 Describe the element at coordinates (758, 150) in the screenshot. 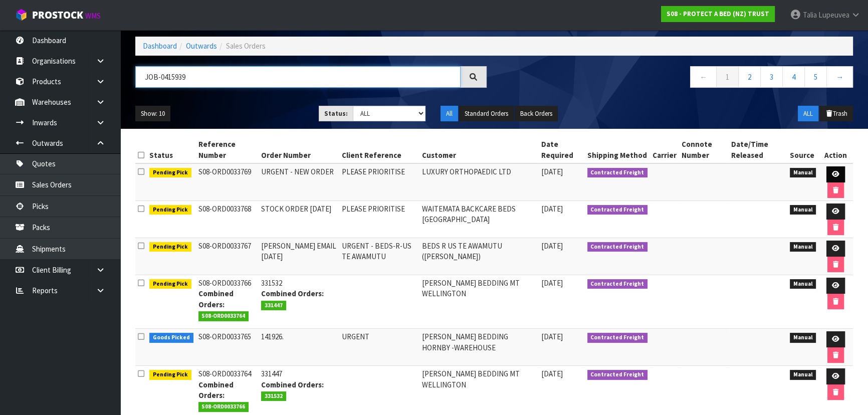

I see `th: Date/Time Released` at that location.